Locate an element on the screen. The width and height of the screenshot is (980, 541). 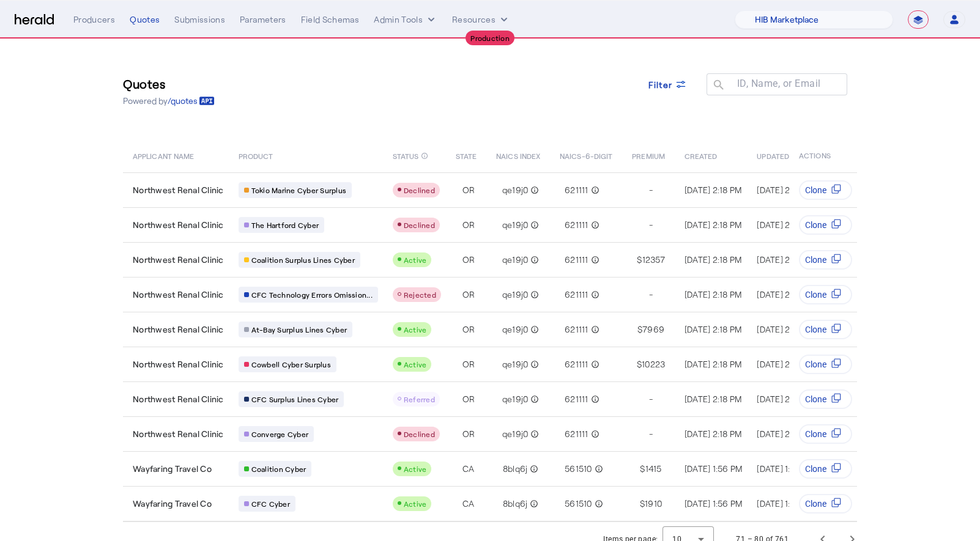
div: Field Schemas is located at coordinates (330, 20).